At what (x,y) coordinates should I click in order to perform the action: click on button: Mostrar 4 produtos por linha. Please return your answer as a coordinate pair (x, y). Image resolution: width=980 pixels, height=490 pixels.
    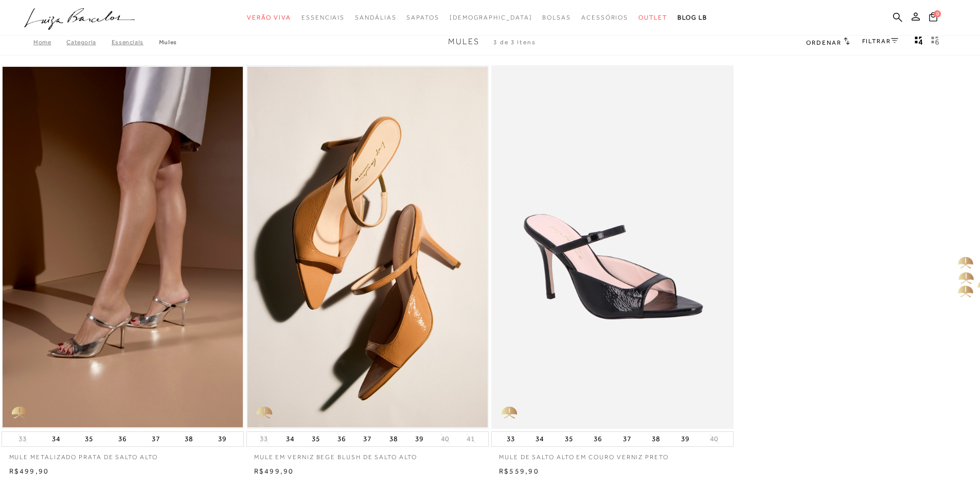
    Looking at the image, I should click on (918, 42).